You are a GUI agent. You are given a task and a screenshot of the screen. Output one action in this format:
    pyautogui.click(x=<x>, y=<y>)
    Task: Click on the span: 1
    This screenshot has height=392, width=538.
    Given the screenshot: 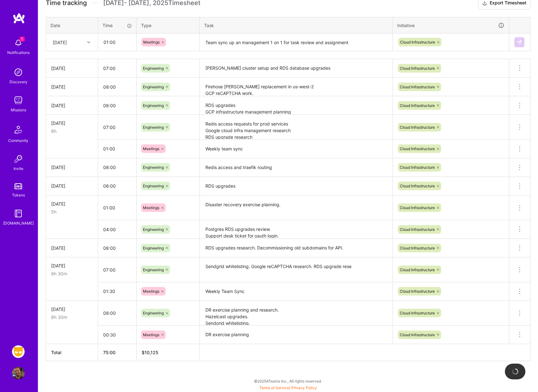 What is the action you would take?
    pyautogui.click(x=22, y=39)
    